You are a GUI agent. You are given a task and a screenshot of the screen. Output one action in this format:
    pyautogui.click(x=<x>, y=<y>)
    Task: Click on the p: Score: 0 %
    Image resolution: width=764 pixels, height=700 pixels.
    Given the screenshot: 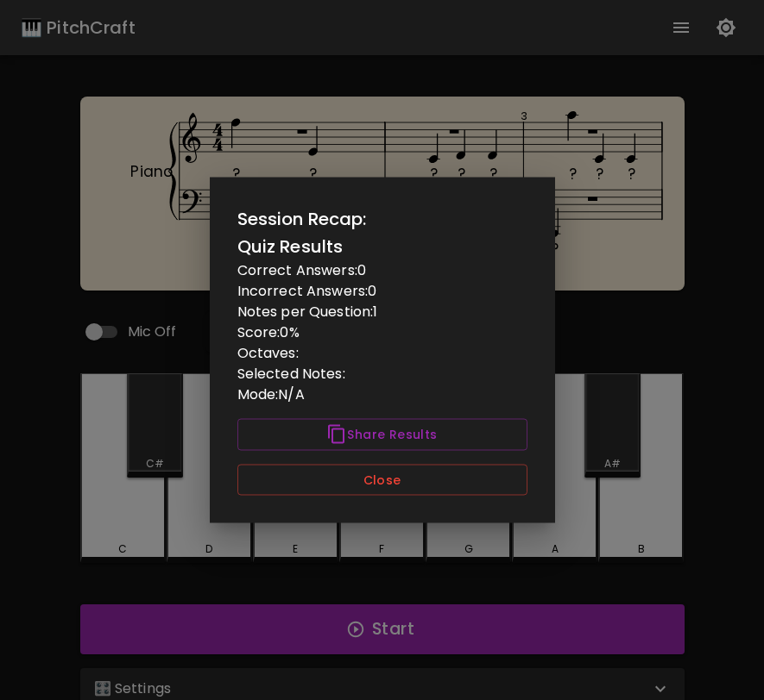 What is the action you would take?
    pyautogui.click(x=382, y=333)
    